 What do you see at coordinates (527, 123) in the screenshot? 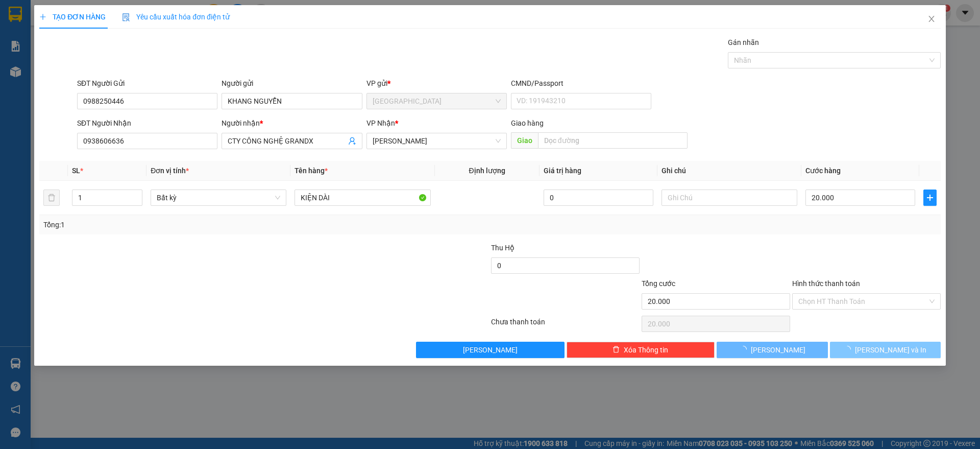
I see `span: Giao hàng` at bounding box center [527, 123].